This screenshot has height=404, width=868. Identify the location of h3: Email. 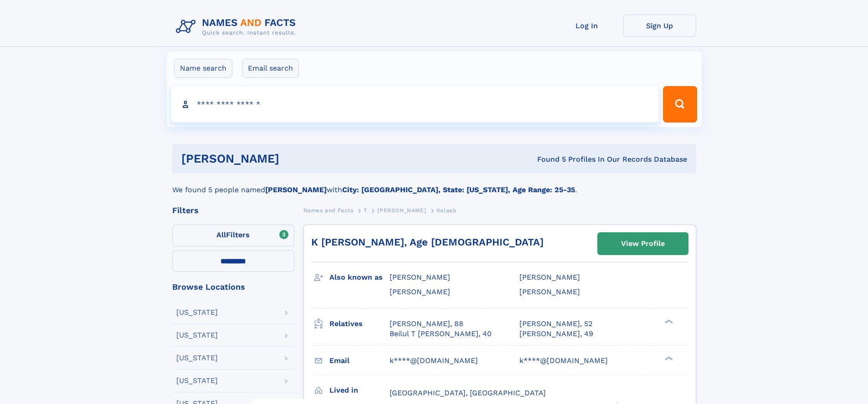
(360, 361).